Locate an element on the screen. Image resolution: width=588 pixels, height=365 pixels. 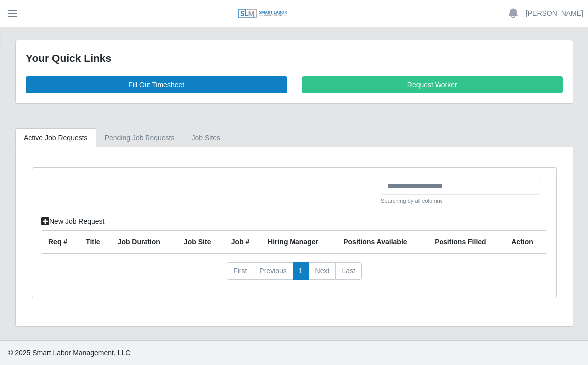
th: Job Duration is located at coordinates (145, 242).